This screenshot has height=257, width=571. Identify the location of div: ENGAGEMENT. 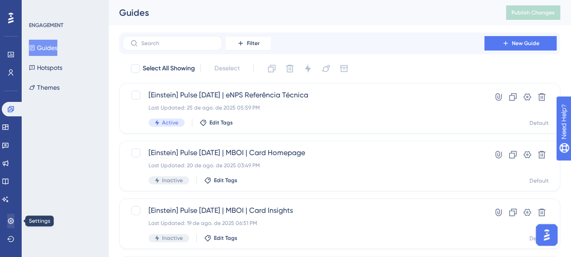
(46, 25).